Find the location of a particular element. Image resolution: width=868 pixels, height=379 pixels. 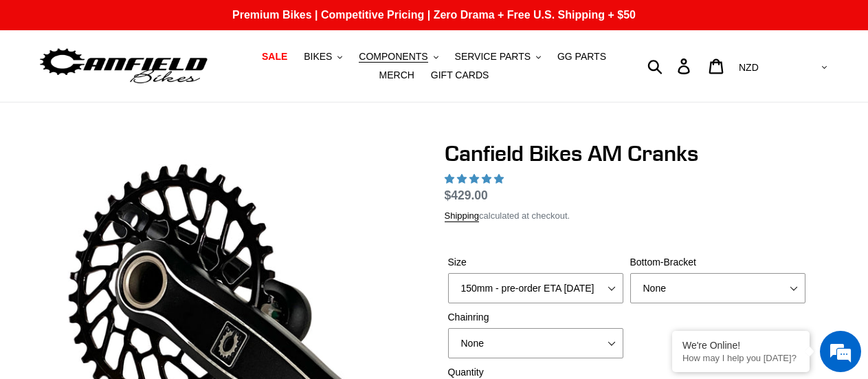

h1: Canfield Bikes AM Cranks is located at coordinates (627, 153).